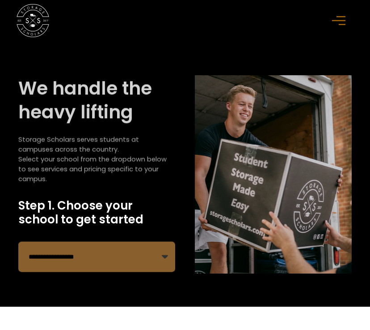 Image resolution: width=370 pixels, height=330 pixels. Describe the element at coordinates (273, 174) in the screenshot. I see `img: storage scholar` at that location.